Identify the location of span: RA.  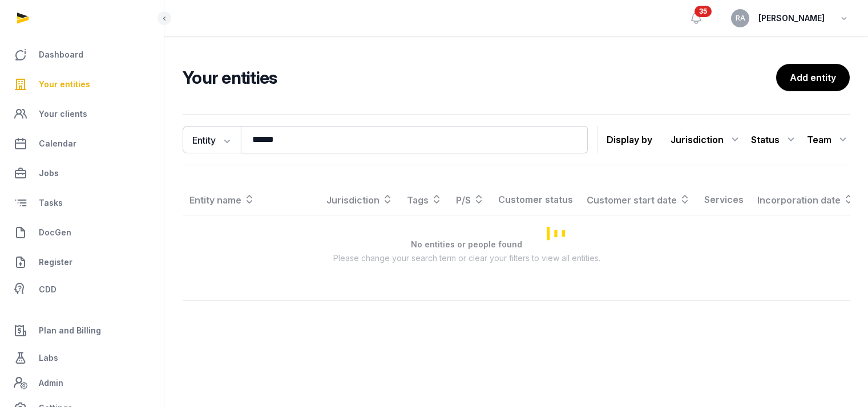
(740, 18).